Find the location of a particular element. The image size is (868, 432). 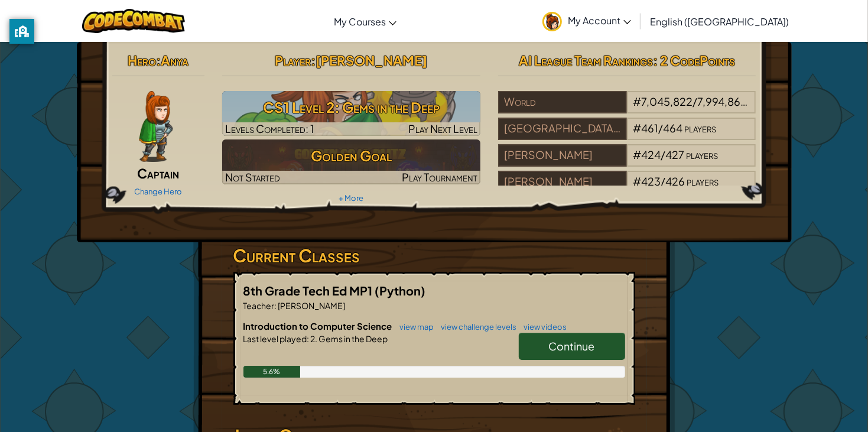

span: 7,994,863 is located at coordinates (722, 101).